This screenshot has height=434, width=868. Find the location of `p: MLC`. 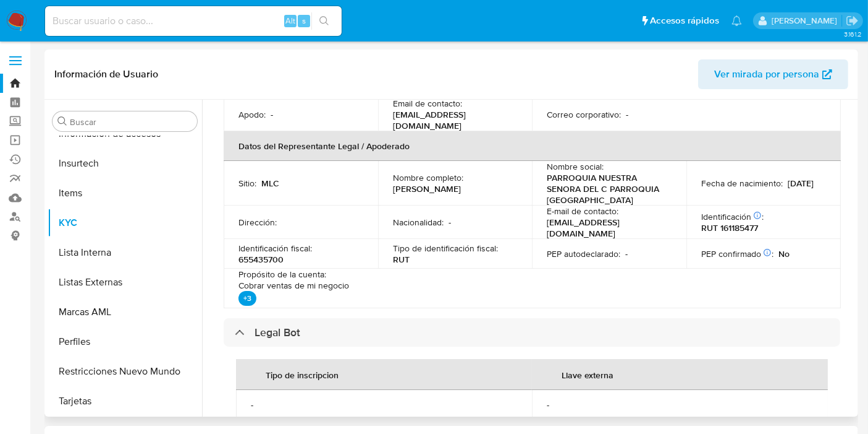

p: MLC is located at coordinates (270, 183).